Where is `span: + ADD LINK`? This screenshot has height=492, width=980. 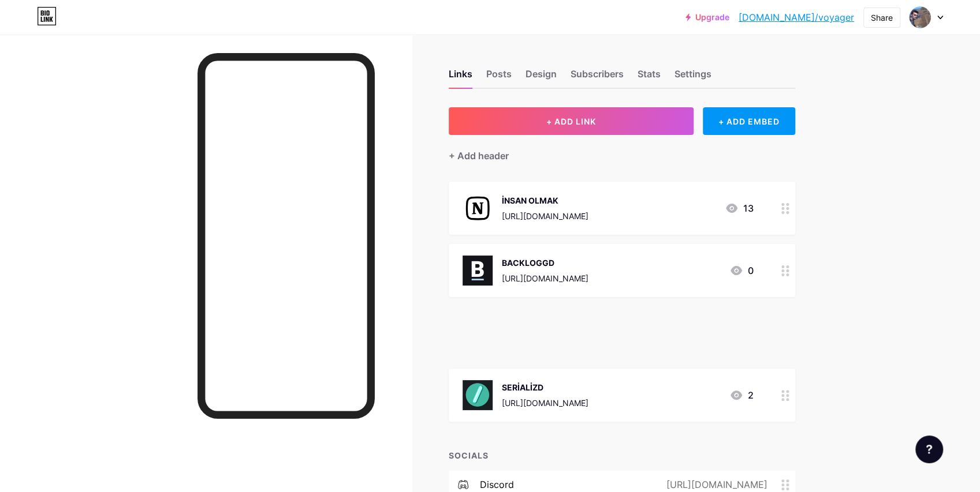 span: + ADD LINK is located at coordinates (571, 121).